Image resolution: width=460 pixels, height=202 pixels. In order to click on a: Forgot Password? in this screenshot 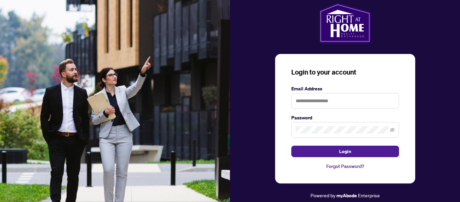, I will do `click(345, 166)`.